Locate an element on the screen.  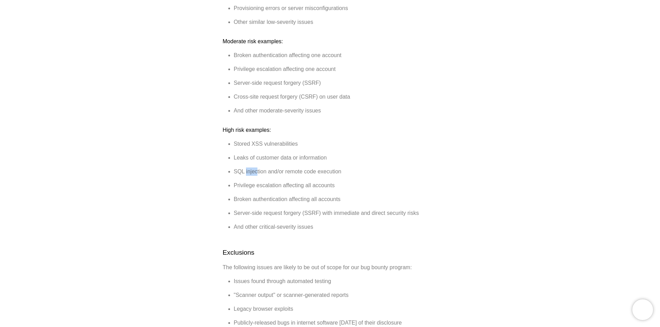
li: Broken authentication affecting one account is located at coordinates (336, 55).